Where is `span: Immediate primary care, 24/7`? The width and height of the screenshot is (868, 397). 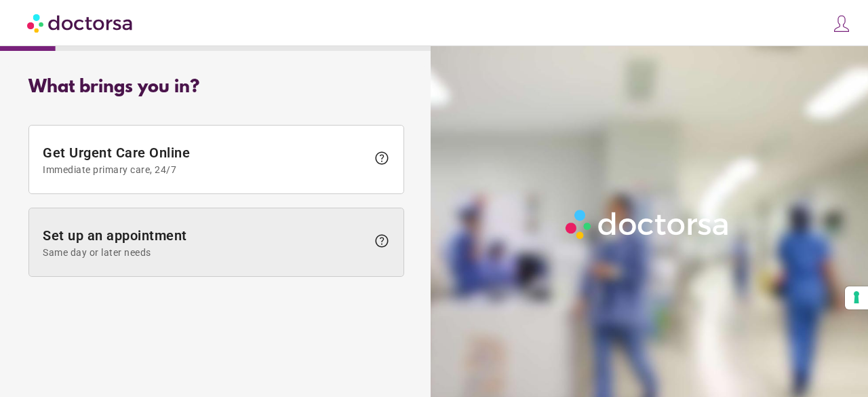 span: Immediate primary care, 24/7 is located at coordinates (205, 170).